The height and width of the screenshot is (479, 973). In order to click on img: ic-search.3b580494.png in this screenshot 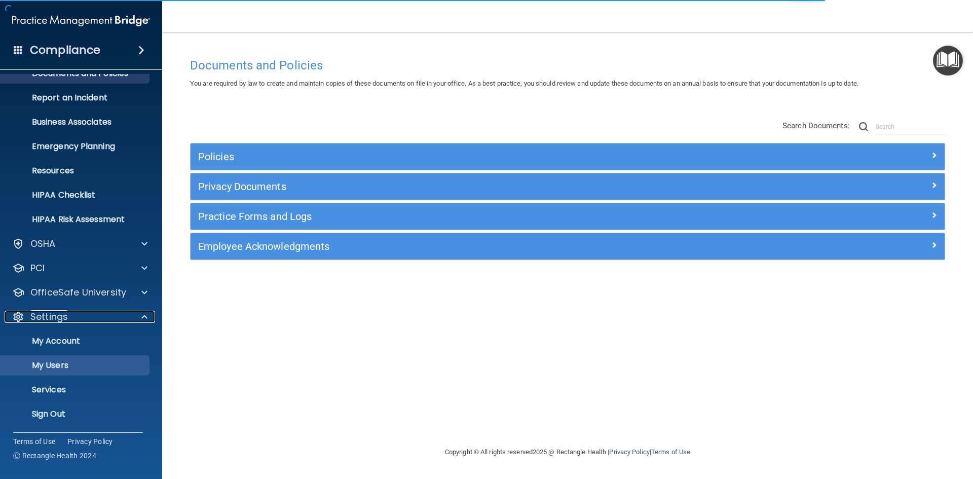, I will do `click(864, 127)`.